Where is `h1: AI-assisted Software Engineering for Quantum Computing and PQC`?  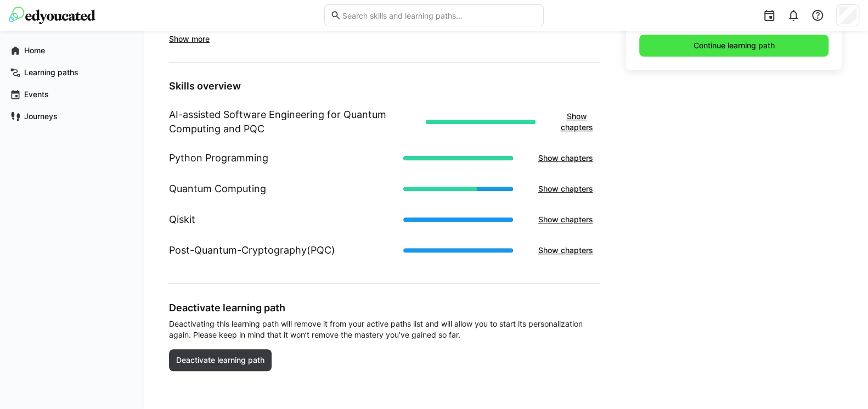
h1: AI-assisted Software Engineering for Quantum Computing and PQC is located at coordinates (293, 122).